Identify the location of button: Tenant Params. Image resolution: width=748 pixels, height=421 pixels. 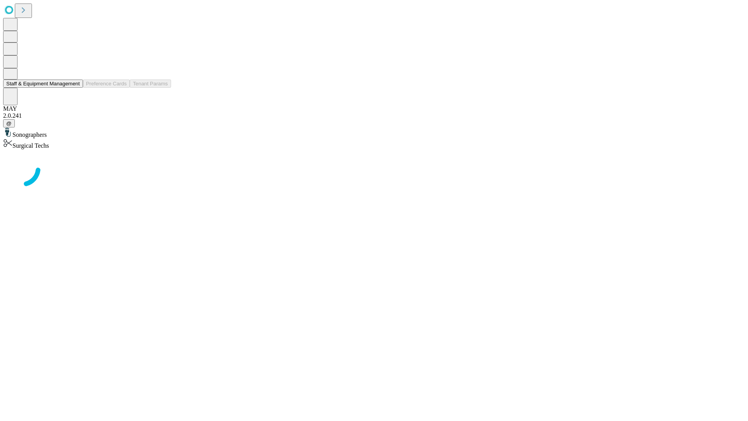
(150, 83).